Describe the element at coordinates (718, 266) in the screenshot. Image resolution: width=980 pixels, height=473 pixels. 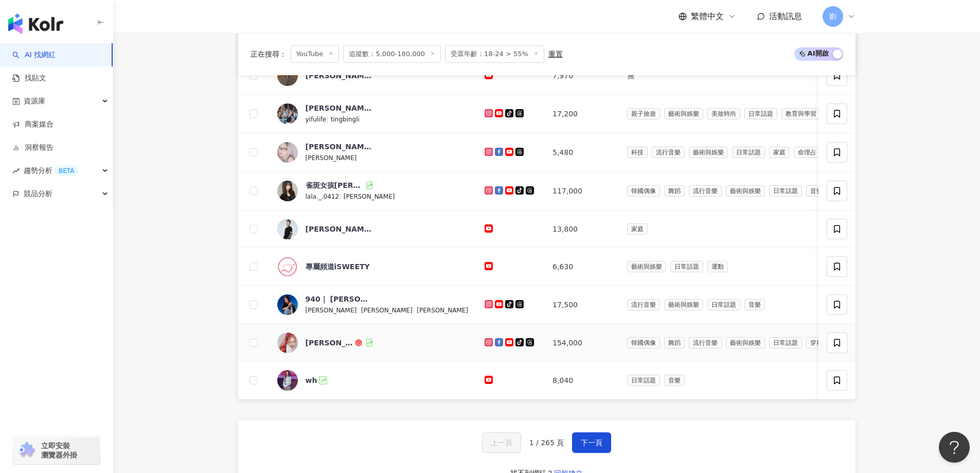
I see `span: 運動` at that location.